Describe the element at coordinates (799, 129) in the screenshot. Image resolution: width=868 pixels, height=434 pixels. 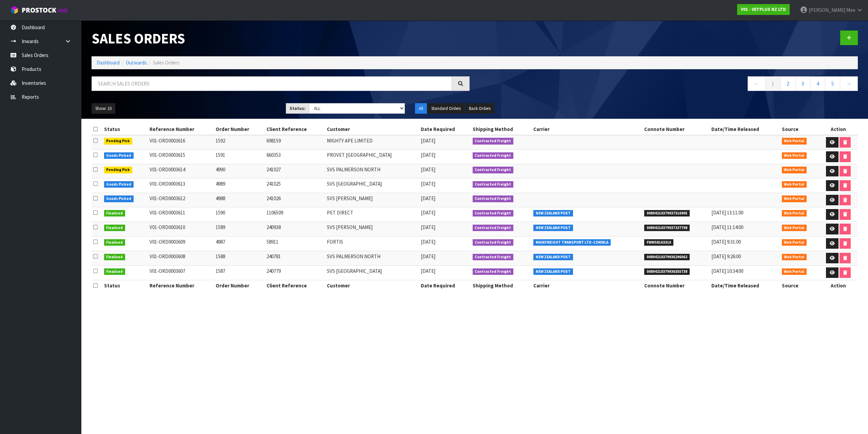
I see `th: Source` at that location.